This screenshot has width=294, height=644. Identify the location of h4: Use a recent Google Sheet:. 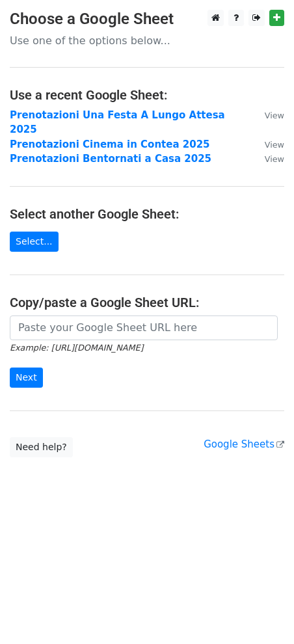
(147, 95).